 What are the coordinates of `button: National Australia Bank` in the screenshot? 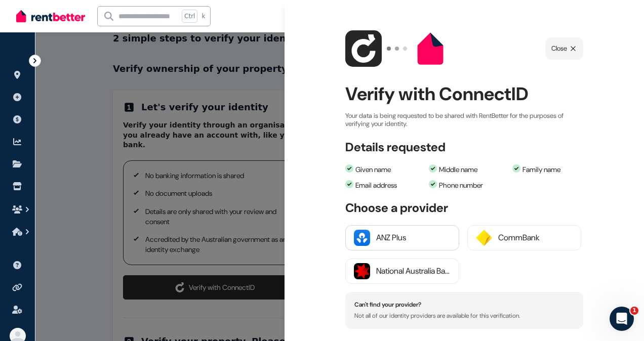 It's located at (402, 271).